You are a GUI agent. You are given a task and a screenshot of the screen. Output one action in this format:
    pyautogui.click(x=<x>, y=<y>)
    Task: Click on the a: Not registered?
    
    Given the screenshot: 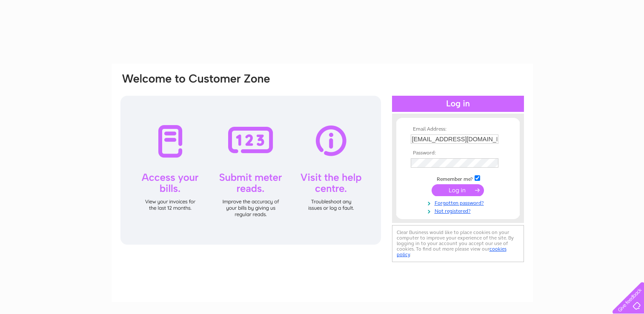 What is the action you would take?
    pyautogui.click(x=459, y=210)
    